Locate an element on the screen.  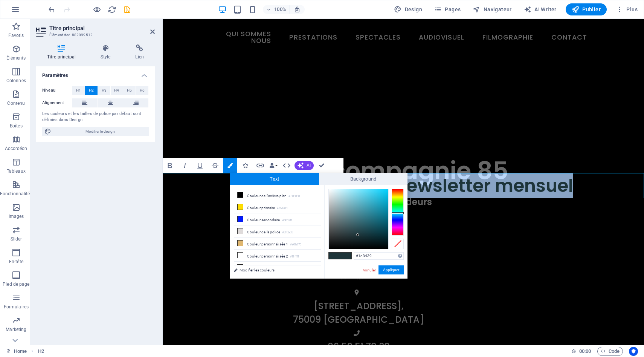
div: Les couleurs et les tailles de police par défaut sont définies dans Design. is located at coordinates (96, 117).